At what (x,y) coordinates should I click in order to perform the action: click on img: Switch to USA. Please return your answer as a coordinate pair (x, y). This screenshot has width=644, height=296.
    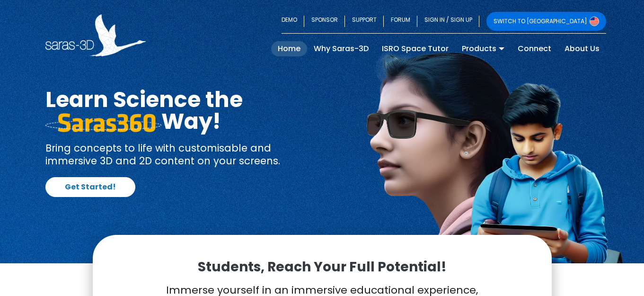
    Looking at the image, I should click on (594, 22).